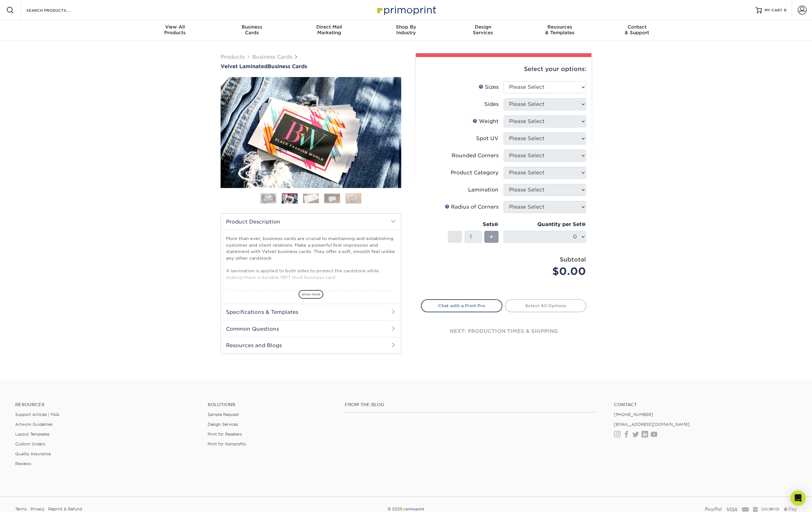 The height and width of the screenshot is (512, 812). I want to click on h4: Resources, so click(106, 404).